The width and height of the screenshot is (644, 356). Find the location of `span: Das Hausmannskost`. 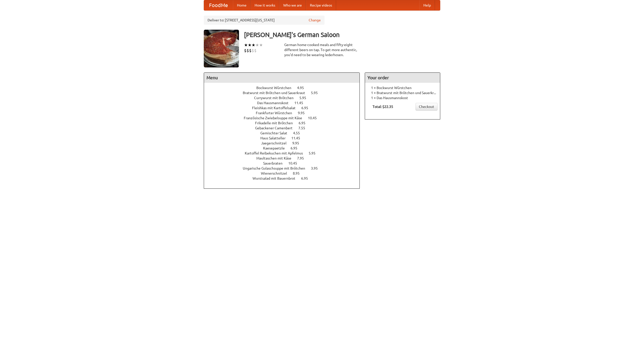

span: Das Hausmannskost is located at coordinates (275, 103).